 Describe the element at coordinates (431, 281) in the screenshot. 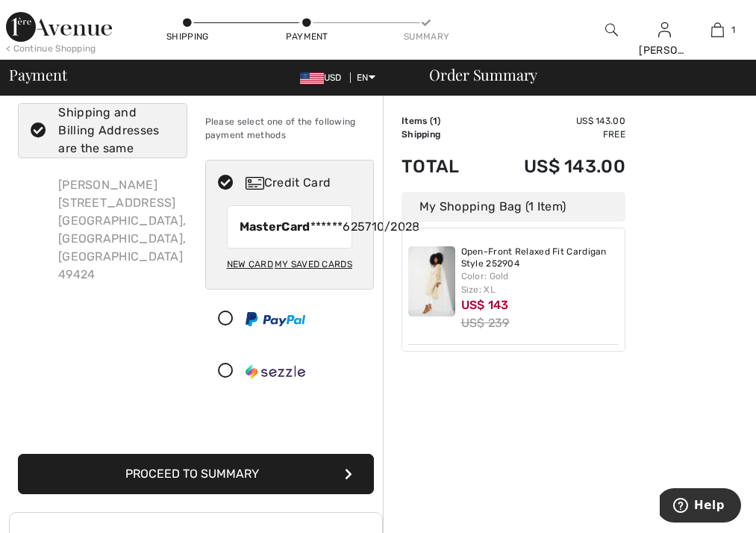

I see `img: Open-Front Relaxed Fit Cardigan Style 252904` at that location.